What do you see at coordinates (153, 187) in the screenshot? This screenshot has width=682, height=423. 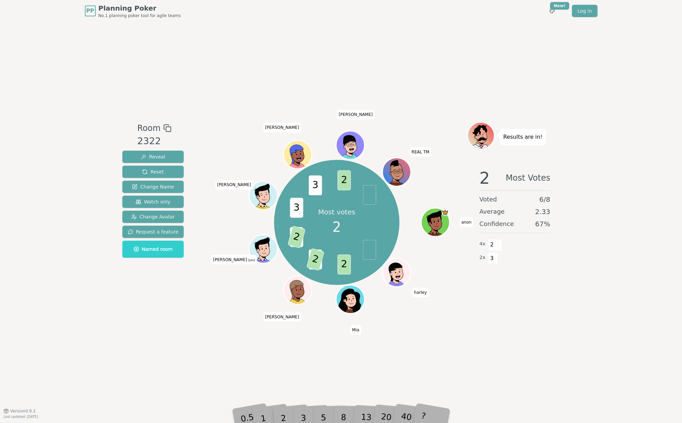 I see `span: Change Name` at bounding box center [153, 187].